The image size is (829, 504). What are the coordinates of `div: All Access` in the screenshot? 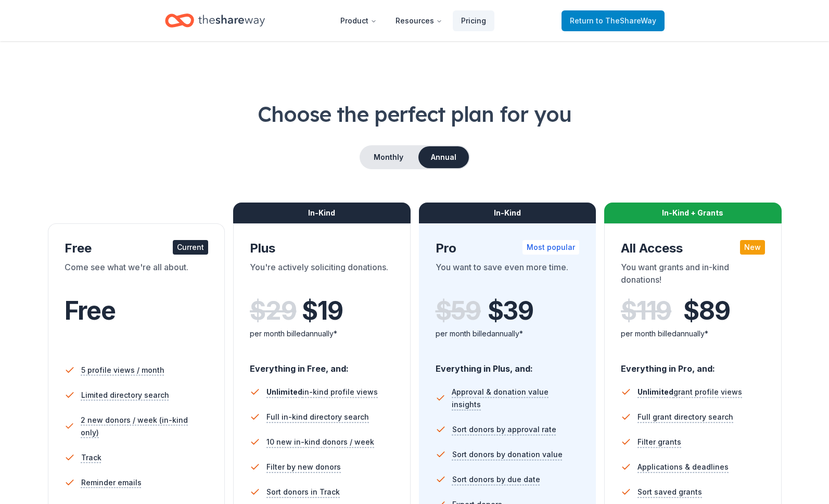 It's located at (693, 248).